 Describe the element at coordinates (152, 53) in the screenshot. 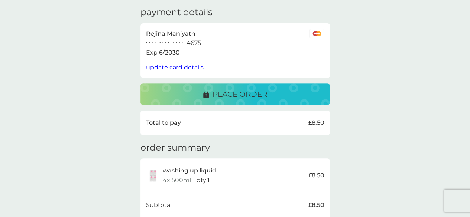

I see `p: Exp` at that location.